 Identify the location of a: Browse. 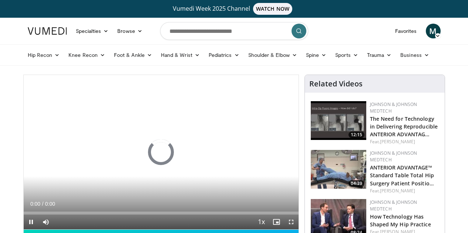
(130, 31).